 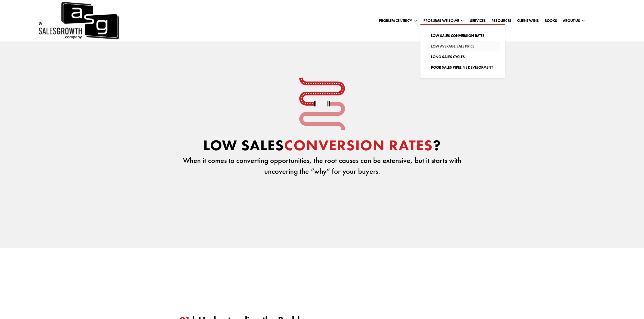 I want to click on a: Long Sales Cycles, so click(x=463, y=57).